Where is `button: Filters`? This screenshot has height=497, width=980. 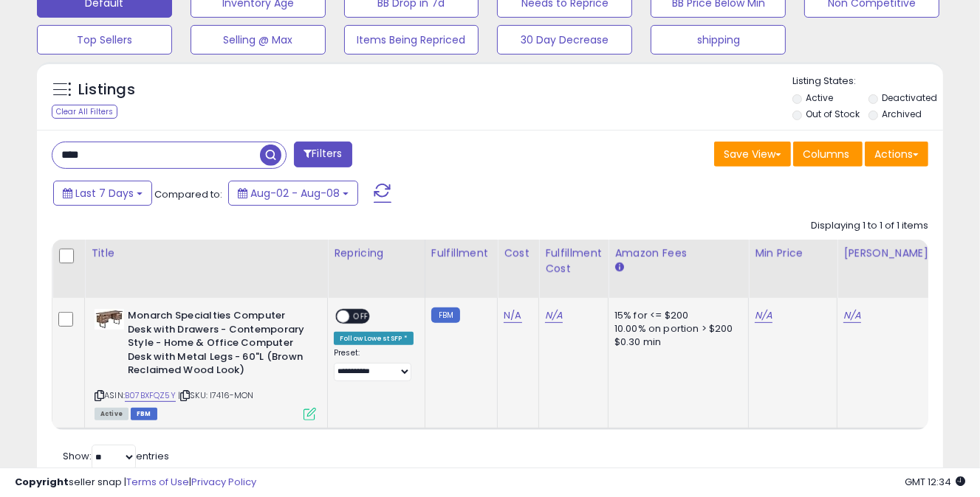 button: Filters is located at coordinates (323, 154).